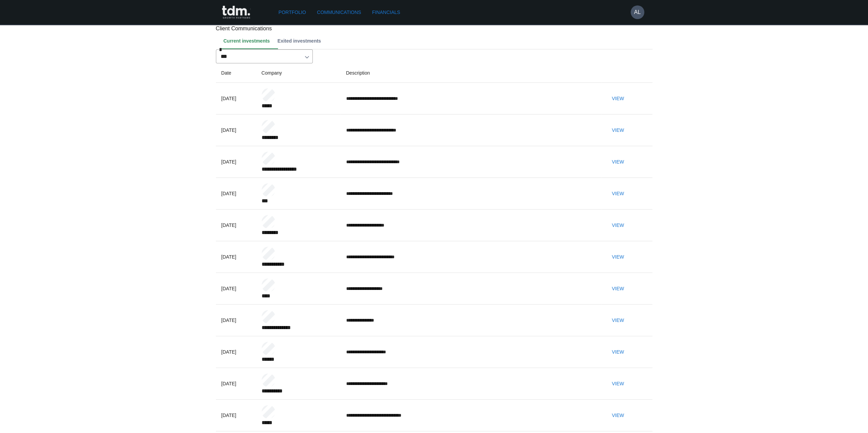 The image size is (868, 433). What do you see at coordinates (434, 29) in the screenshot?
I see `p: Client Communications` at bounding box center [434, 29].